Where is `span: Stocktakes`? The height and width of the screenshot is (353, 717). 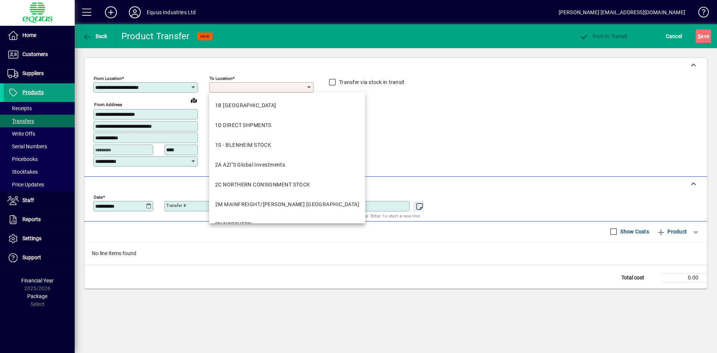
span: Stocktakes is located at coordinates (22, 172).